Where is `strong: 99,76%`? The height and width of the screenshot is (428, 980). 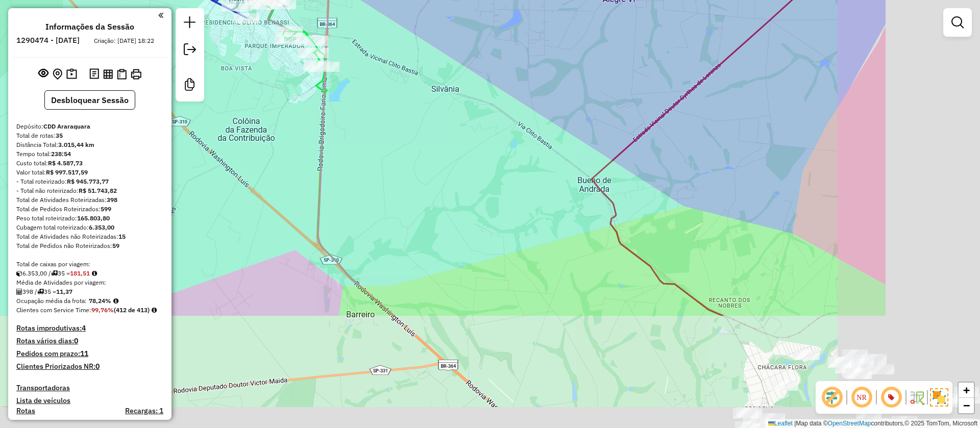 strong: 99,76% is located at coordinates (102, 310).